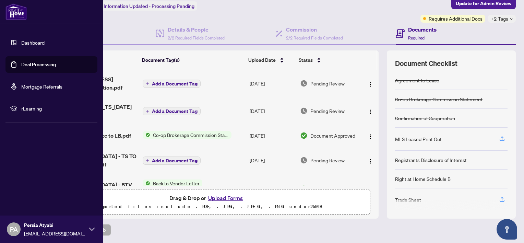 The image size is (524, 243). I want to click on div: Status:, so click(141, 6).